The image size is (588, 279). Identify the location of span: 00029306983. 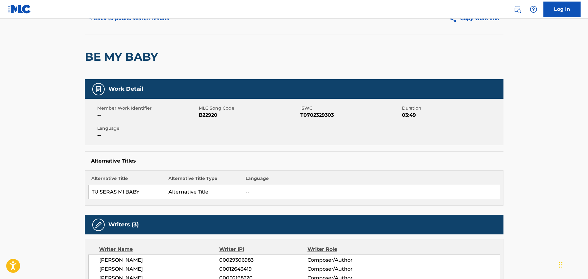
(263, 260).